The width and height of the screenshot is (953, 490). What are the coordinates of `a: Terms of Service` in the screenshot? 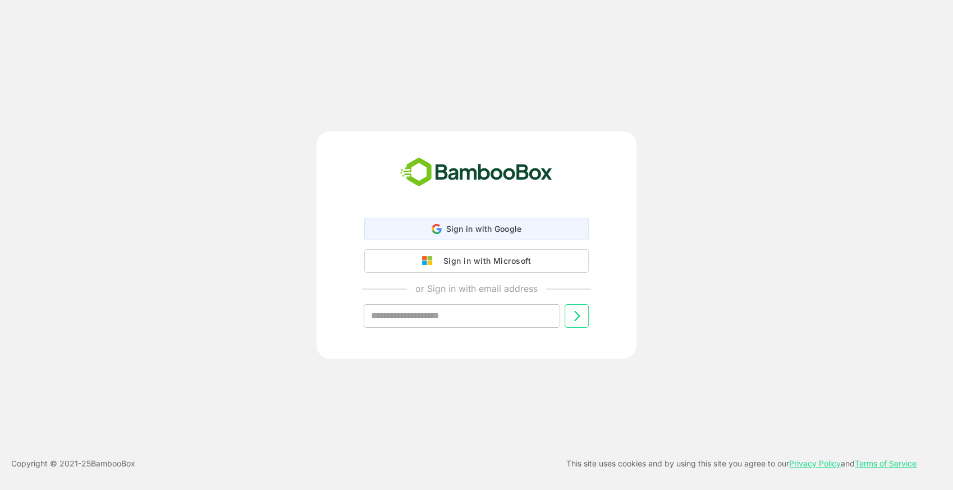 It's located at (886, 463).